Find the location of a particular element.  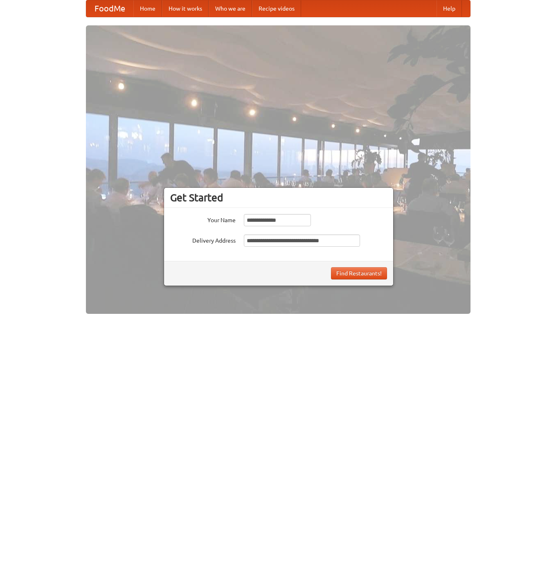

a: Recipe videos is located at coordinates (277, 9).